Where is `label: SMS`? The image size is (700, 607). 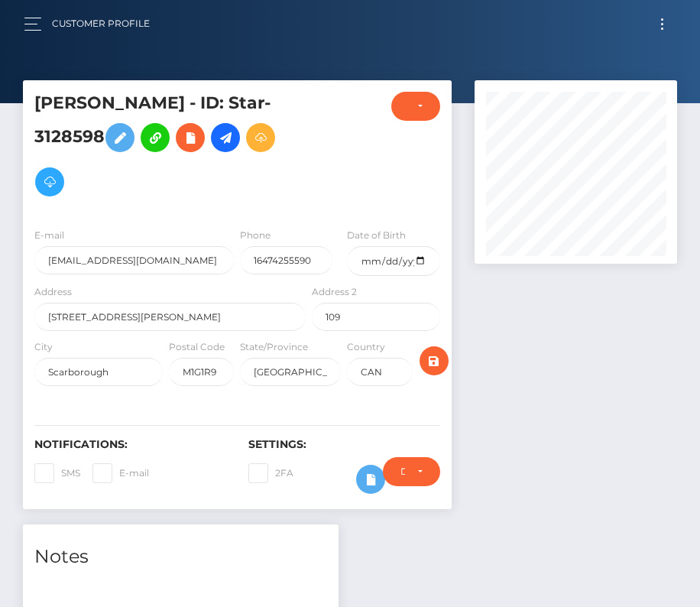 label: SMS is located at coordinates (58, 473).